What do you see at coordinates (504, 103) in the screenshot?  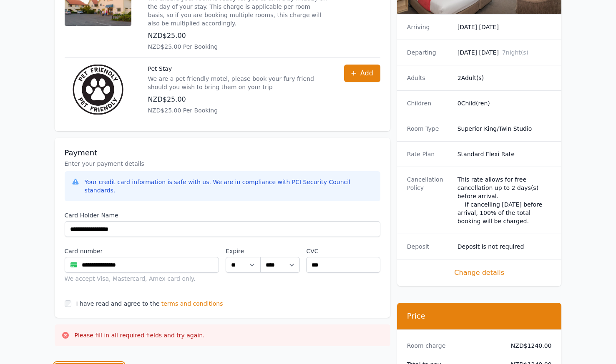 I see `dd: 0 Child(ren)` at bounding box center [504, 103].